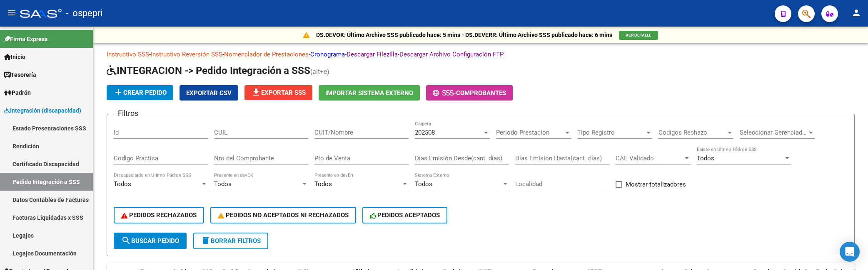  Describe the element at coordinates (159, 215) in the screenshot. I see `span: PEDIDOS RECHAZADOS` at that location.